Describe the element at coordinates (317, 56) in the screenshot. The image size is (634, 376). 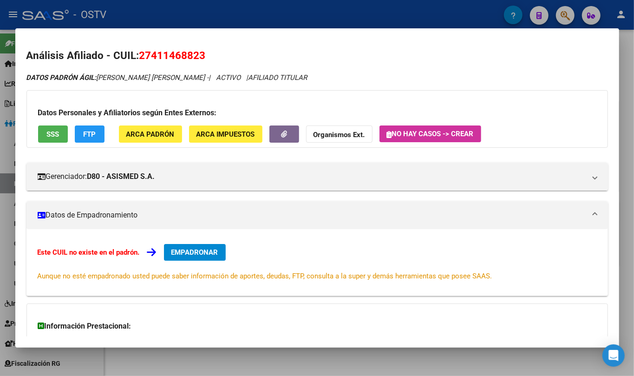
I see `h2: Análisis Afiliado - CUIL:` at that location.